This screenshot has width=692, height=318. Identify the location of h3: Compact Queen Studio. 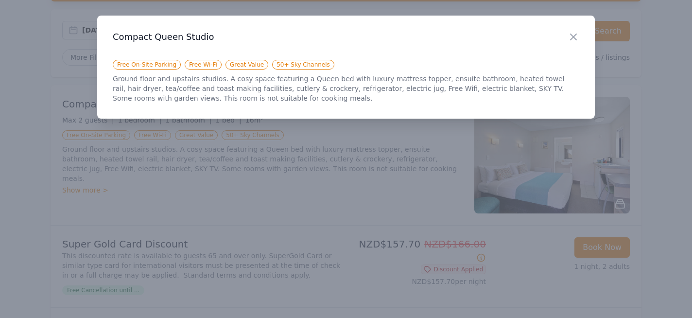
(346, 37).